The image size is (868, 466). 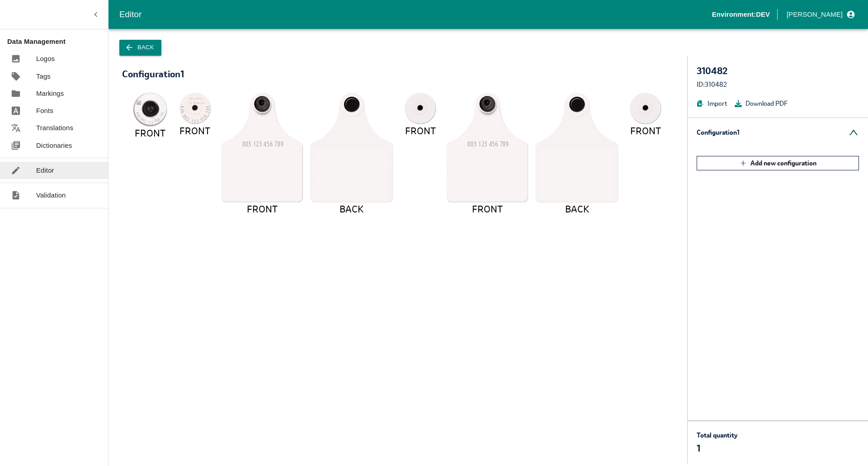 What do you see at coordinates (51, 195) in the screenshot?
I see `p: Validation` at bounding box center [51, 195].